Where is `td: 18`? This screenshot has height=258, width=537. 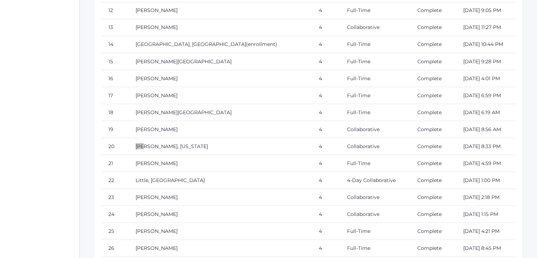 td: 18 is located at coordinates (115, 112).